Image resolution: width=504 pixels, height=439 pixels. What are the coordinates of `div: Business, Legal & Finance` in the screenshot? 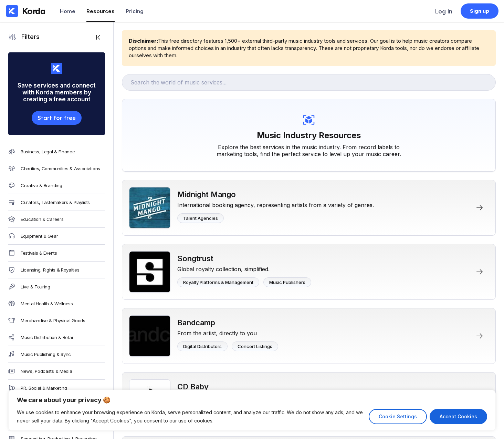 It's located at (48, 152).